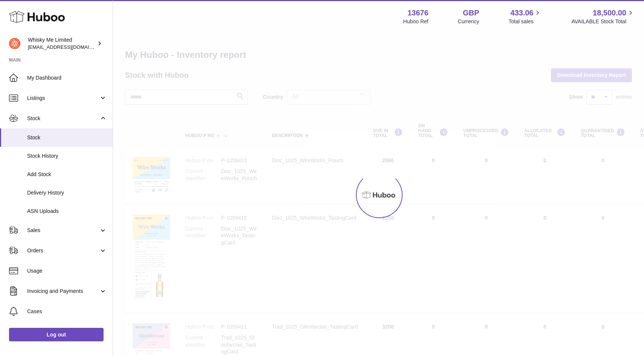  I want to click on span: 433.06, so click(522, 13).